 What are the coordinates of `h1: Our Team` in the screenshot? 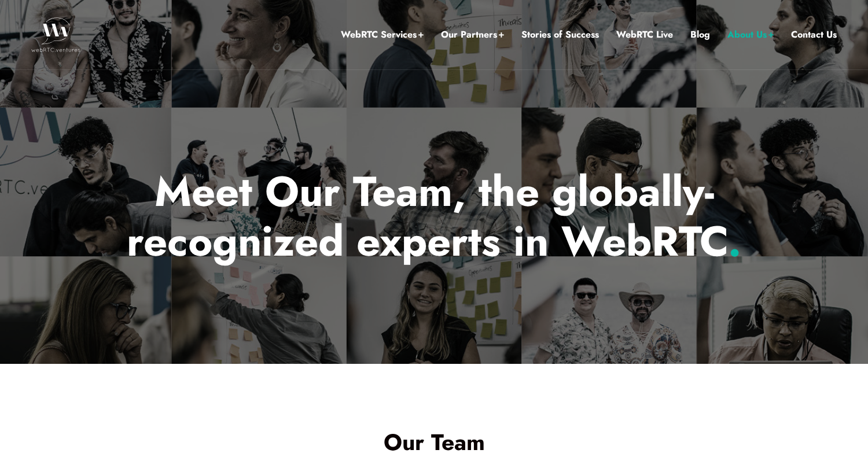 It's located at (434, 442).